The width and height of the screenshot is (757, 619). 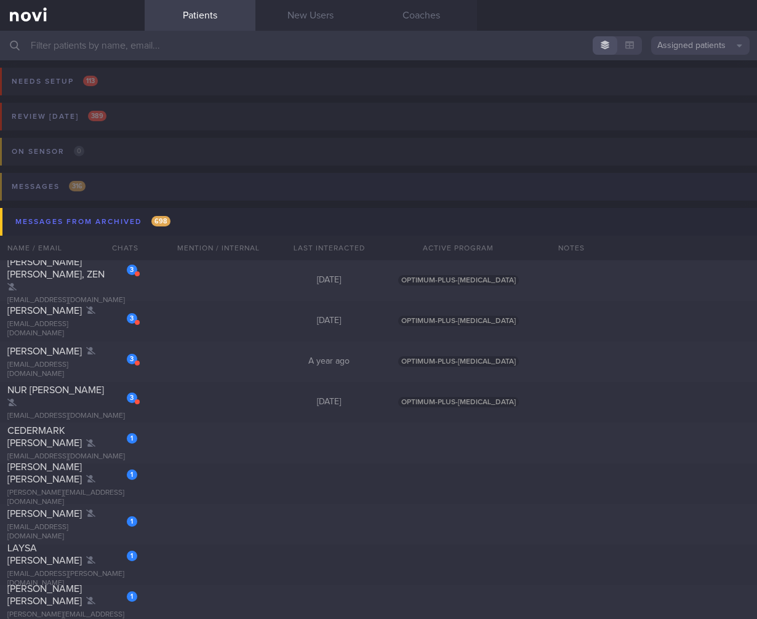 What do you see at coordinates (218, 248) in the screenshot?
I see `div: Mention / Internal` at bounding box center [218, 248].